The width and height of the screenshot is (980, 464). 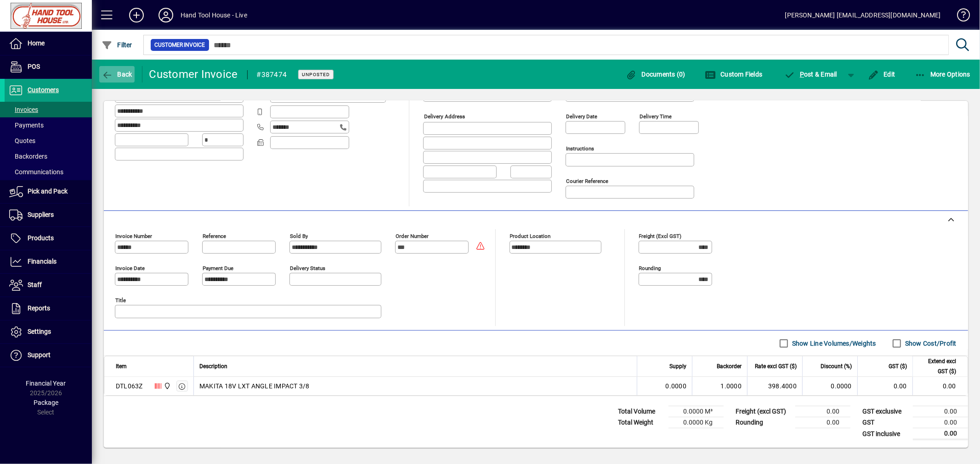 I want to click on a: Payments, so click(x=48, y=125).